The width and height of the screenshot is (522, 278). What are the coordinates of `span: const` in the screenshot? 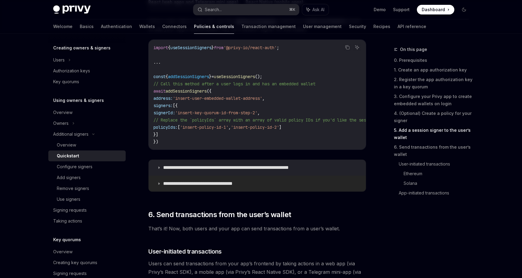 It's located at (159, 77).